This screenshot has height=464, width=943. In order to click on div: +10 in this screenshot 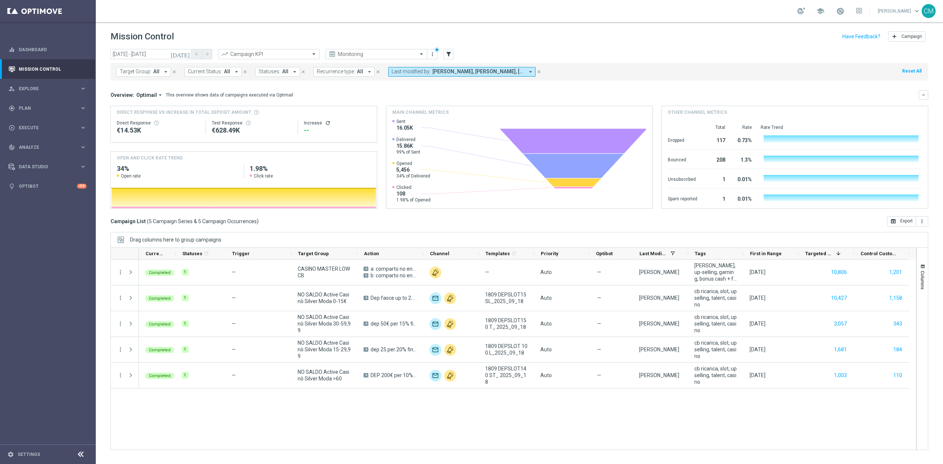, I will do `click(82, 186)`.